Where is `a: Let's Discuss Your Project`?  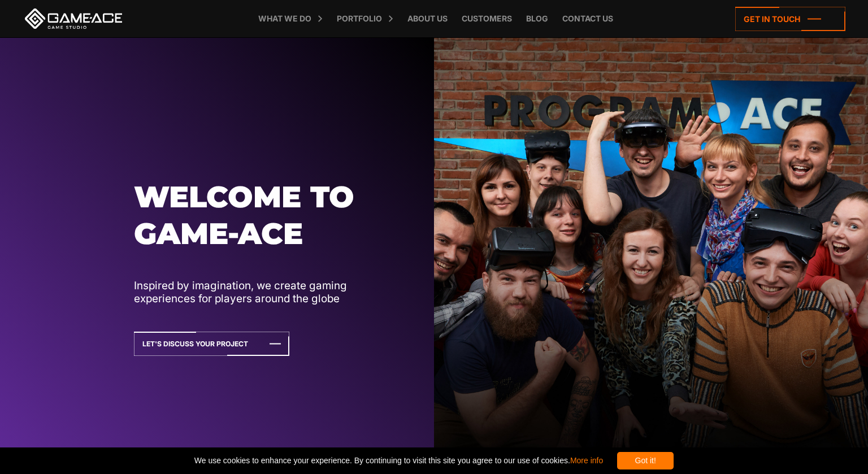 a: Let's Discuss Your Project is located at coordinates (211, 343).